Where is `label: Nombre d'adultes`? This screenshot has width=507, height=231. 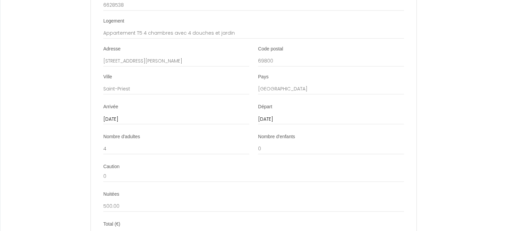 label: Nombre d'adultes is located at coordinates (122, 137).